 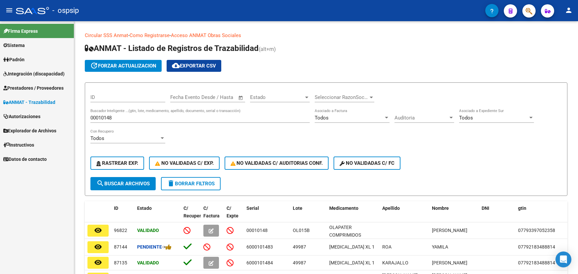 What do you see at coordinates (149, 35) in the screenshot?
I see `a: Como Registrarse` at bounding box center [149, 35].